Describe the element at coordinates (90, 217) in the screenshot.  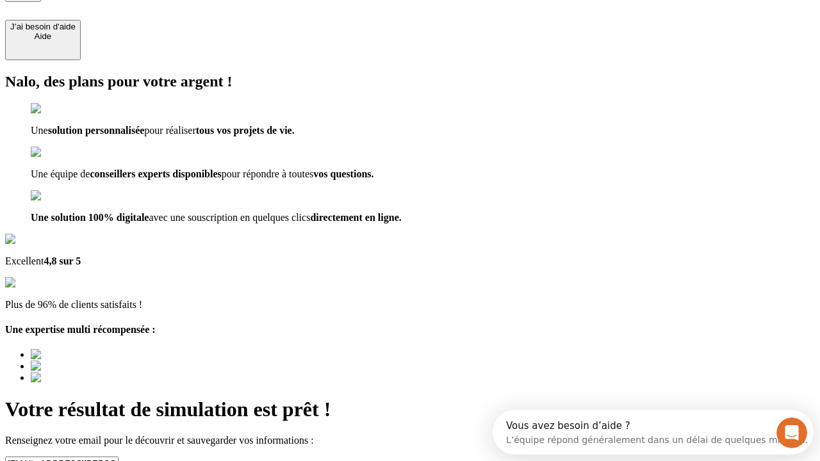
I see `span: Une solution 100% digitale` at that location.